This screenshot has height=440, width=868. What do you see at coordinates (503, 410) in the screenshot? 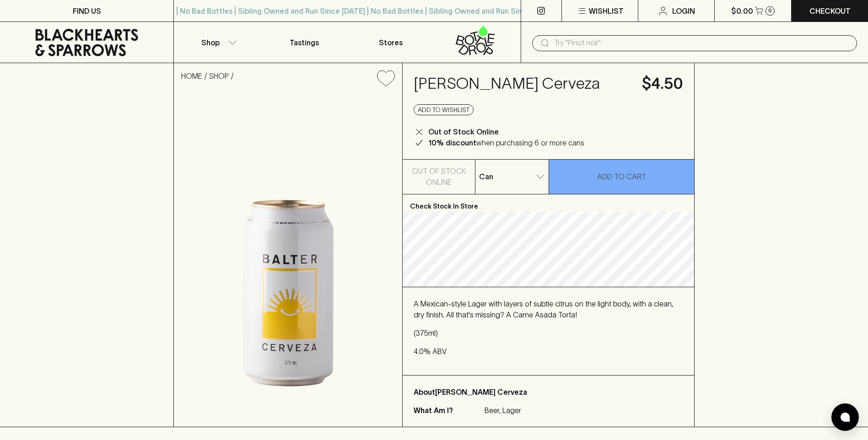
I see `p: Beer, Lager` at bounding box center [503, 410].